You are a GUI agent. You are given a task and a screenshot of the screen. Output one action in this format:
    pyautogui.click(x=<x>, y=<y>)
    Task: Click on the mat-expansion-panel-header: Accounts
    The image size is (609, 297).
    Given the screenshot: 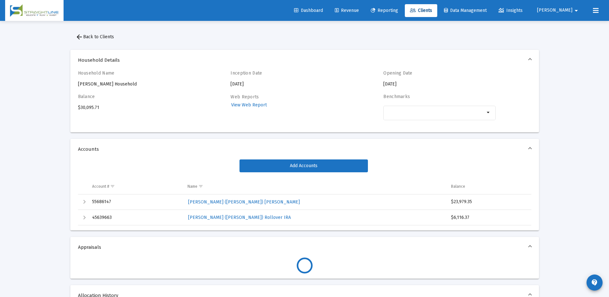 What is the action you would take?
    pyautogui.click(x=305, y=149)
    